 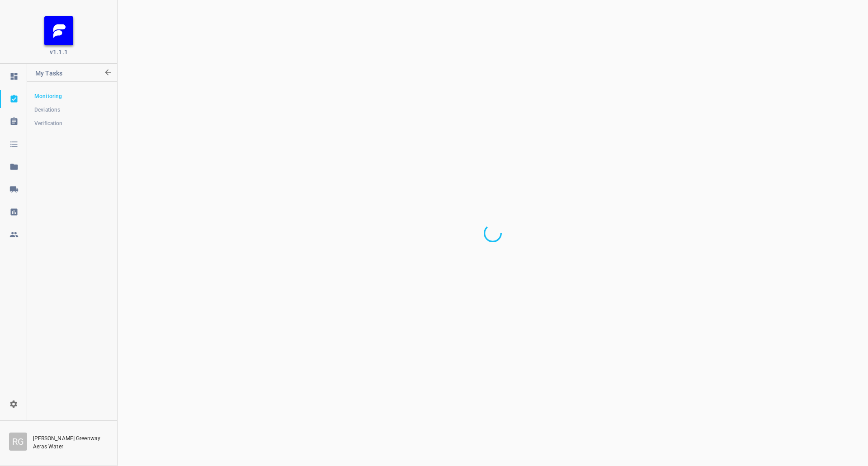 What do you see at coordinates (69, 74) in the screenshot?
I see `p: My Tasks` at bounding box center [69, 74].